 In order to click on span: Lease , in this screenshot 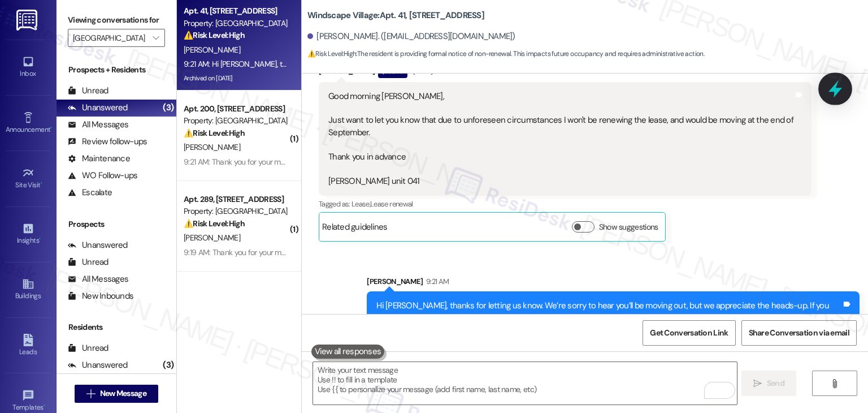, I will do `click(361, 203)`.